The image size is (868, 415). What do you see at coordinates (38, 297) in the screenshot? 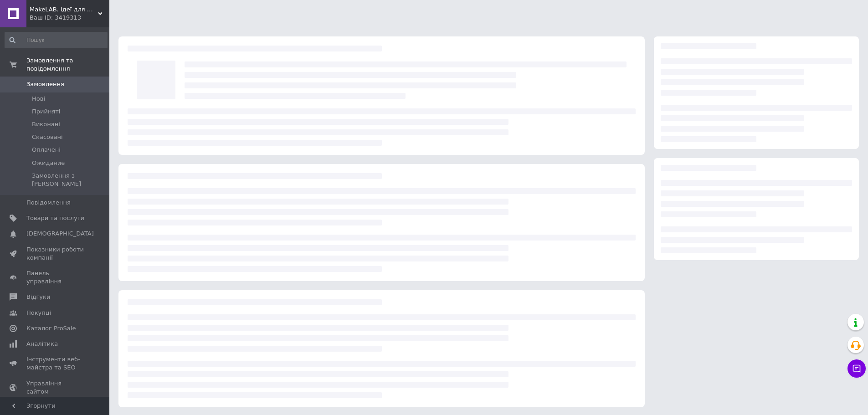
I see `span: Відгуки` at bounding box center [38, 297].